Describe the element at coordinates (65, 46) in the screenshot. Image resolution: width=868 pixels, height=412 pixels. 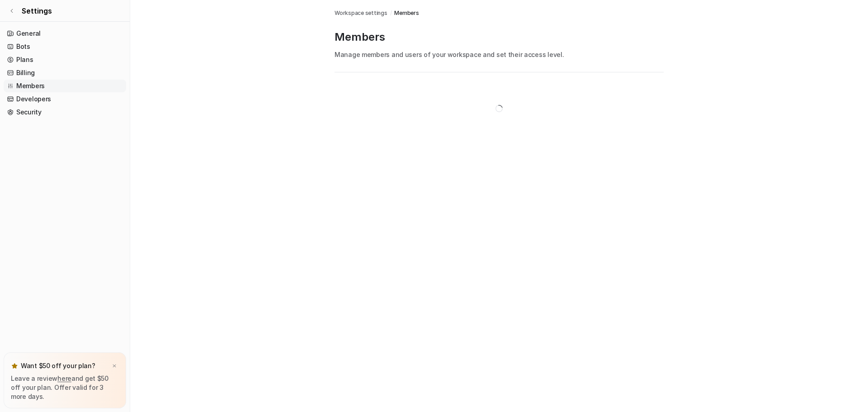
I see `a: Bots` at that location.